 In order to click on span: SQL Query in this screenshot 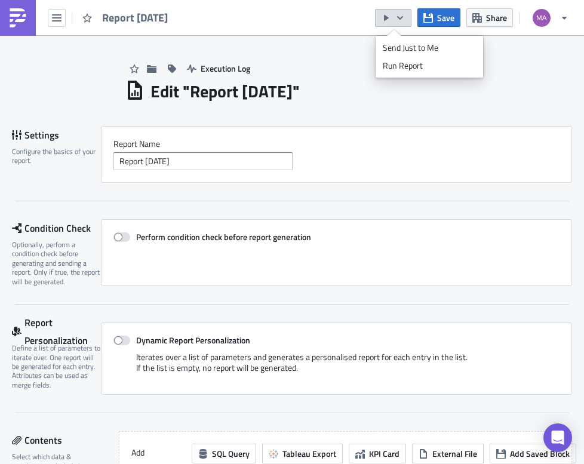, I will do `click(231, 453)`.